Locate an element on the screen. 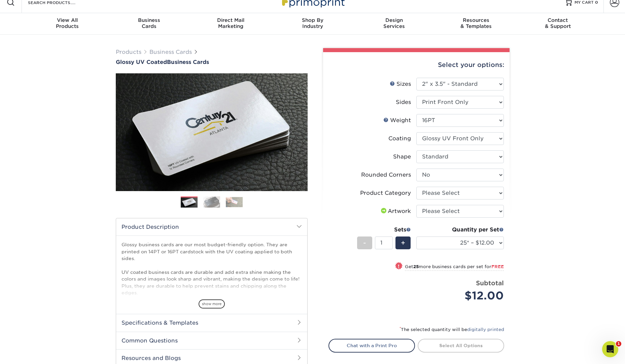 Image resolution: width=625 pixels, height=364 pixels. div: & Support is located at coordinates (558, 23).